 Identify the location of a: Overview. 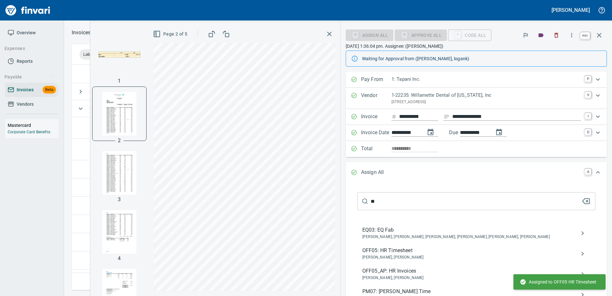
(32, 33).